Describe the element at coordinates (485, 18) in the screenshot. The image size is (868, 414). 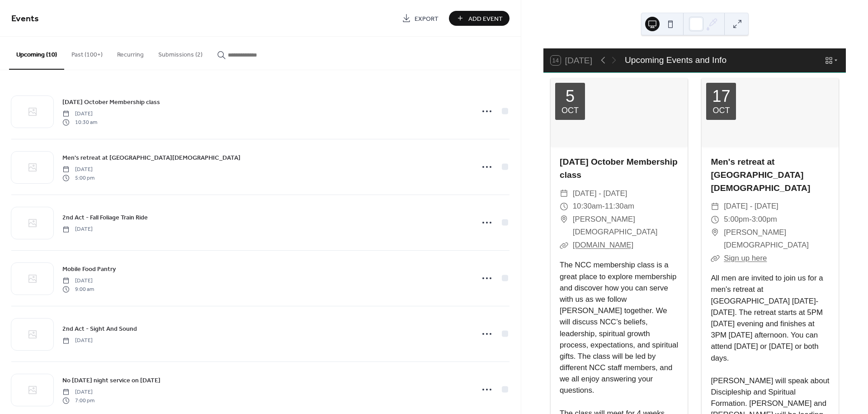
I see `span: Add Event` at that location.